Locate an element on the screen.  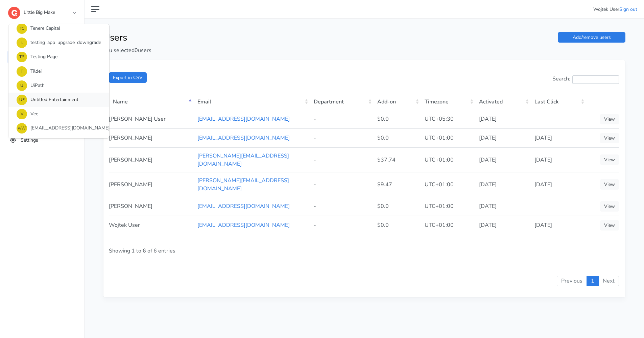
a: Little Big Make is located at coordinates (42, 11).